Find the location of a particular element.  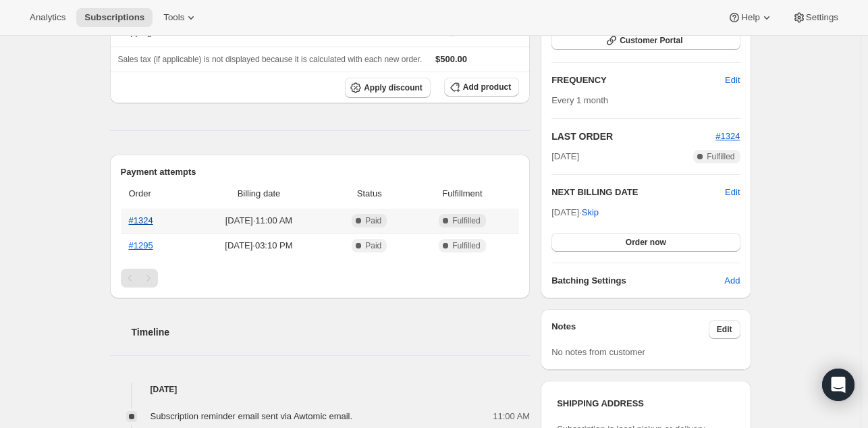

span: $500.00 is located at coordinates (451, 59).